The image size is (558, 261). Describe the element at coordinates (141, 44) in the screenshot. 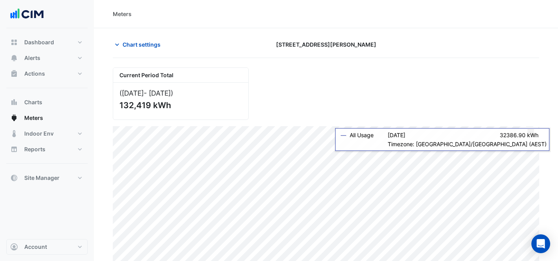

I see `span: Chart settings` at that location.